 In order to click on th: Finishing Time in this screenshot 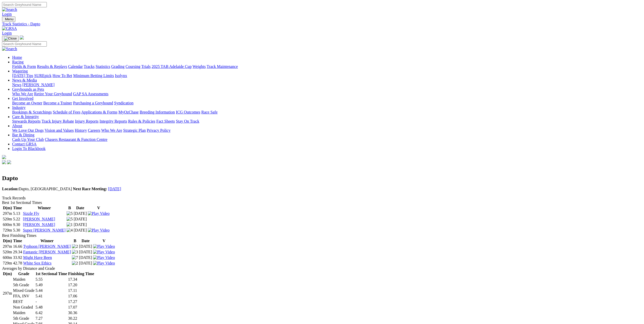, I will do `click(81, 274)`.